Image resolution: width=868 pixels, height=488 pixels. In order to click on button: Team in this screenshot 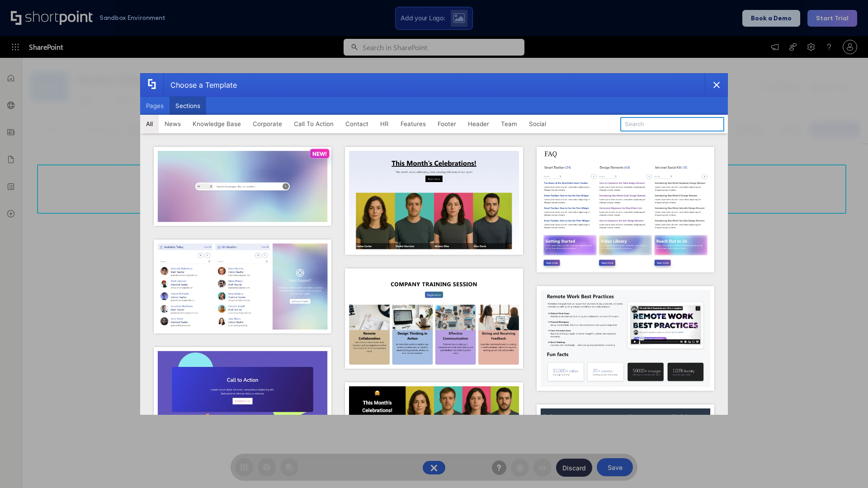, I will do `click(509, 124)`.